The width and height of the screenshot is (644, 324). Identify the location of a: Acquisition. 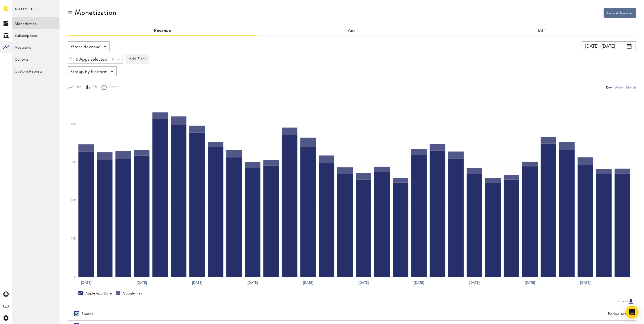
(35, 47).